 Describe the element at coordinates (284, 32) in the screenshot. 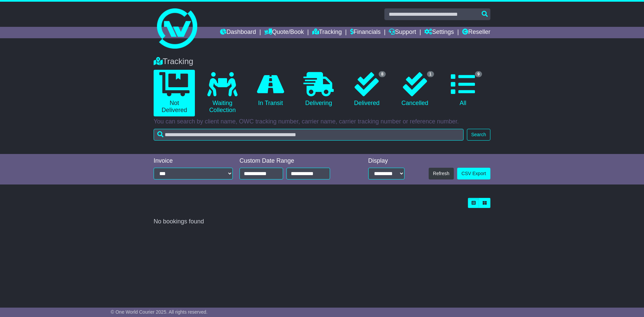

I see `a: Quote/Book` at that location.